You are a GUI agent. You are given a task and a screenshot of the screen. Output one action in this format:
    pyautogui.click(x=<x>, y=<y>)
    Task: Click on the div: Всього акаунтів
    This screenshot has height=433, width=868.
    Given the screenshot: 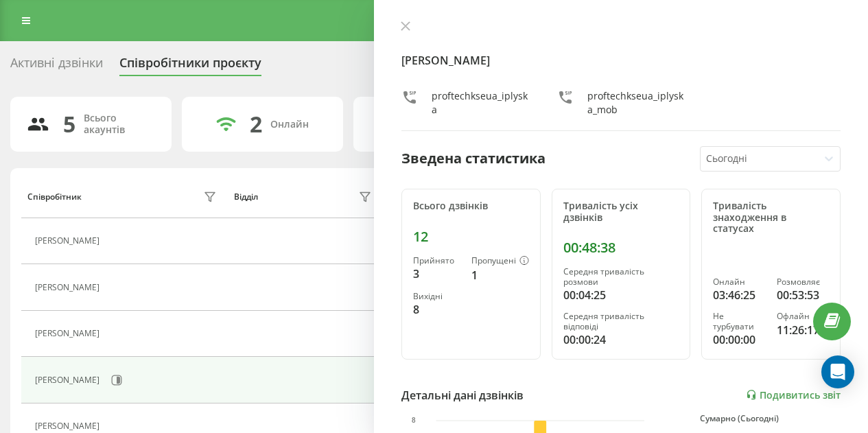 What is the action you would take?
    pyautogui.click(x=119, y=125)
    